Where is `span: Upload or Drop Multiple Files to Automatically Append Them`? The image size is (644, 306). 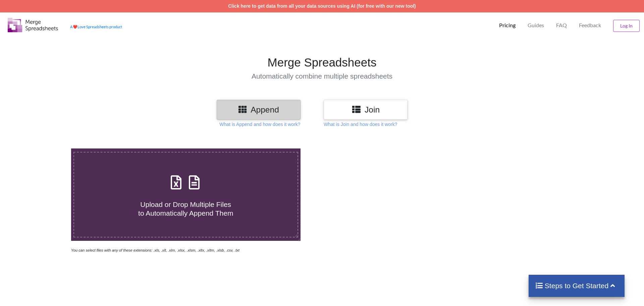
span: Upload or Drop Multiple Files to Automatically Append Them is located at coordinates (185, 208).